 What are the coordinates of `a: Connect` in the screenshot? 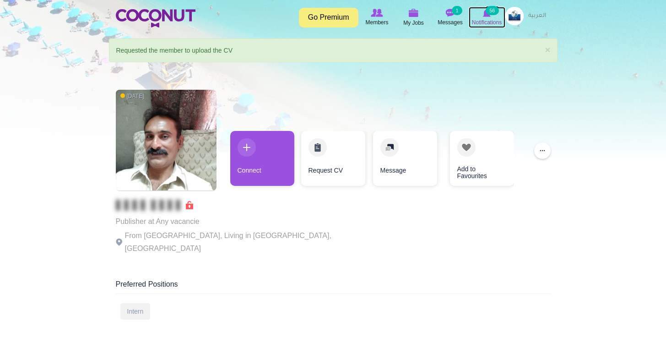 It's located at (262, 158).